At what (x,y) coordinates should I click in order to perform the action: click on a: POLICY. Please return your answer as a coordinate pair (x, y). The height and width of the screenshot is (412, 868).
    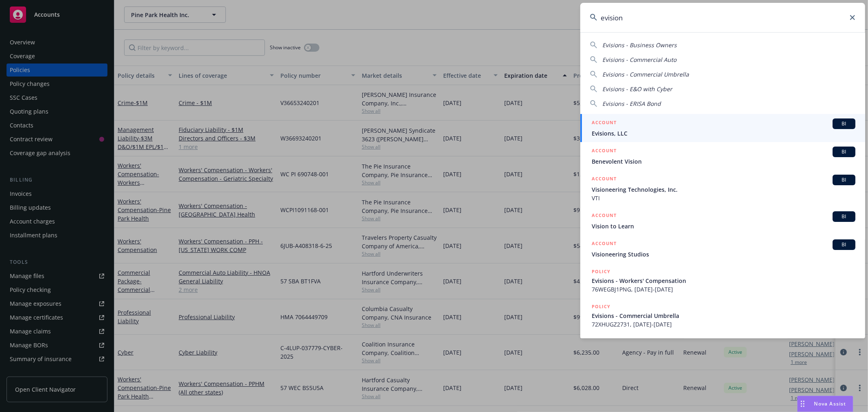
    Looking at the image, I should click on (723, 350).